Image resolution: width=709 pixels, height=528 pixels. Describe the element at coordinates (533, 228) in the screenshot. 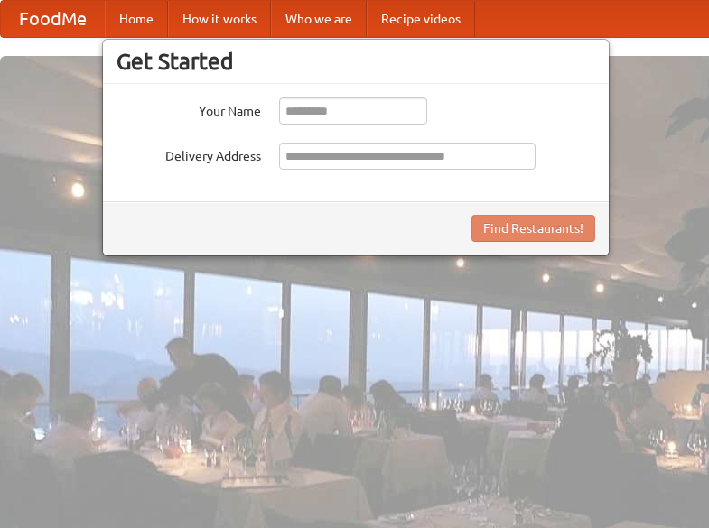

I see `button: Find Restaurants!` at that location.